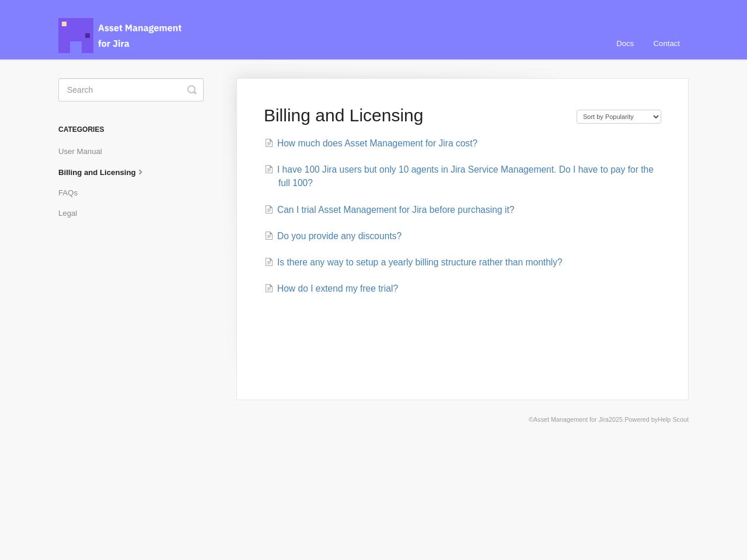  Describe the element at coordinates (131, 130) in the screenshot. I see `h3: Categories` at that location.